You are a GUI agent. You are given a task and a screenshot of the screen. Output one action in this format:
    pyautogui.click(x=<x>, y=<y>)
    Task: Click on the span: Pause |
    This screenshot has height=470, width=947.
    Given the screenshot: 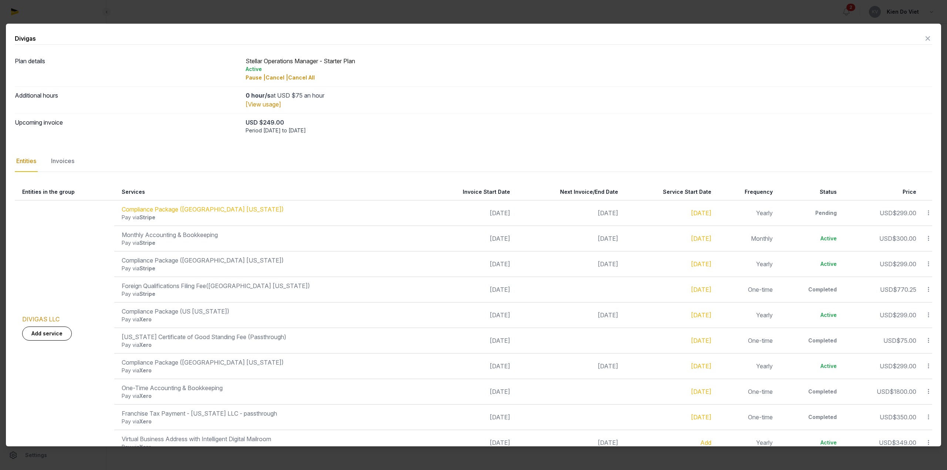 What is the action you would take?
    pyautogui.click(x=256, y=77)
    